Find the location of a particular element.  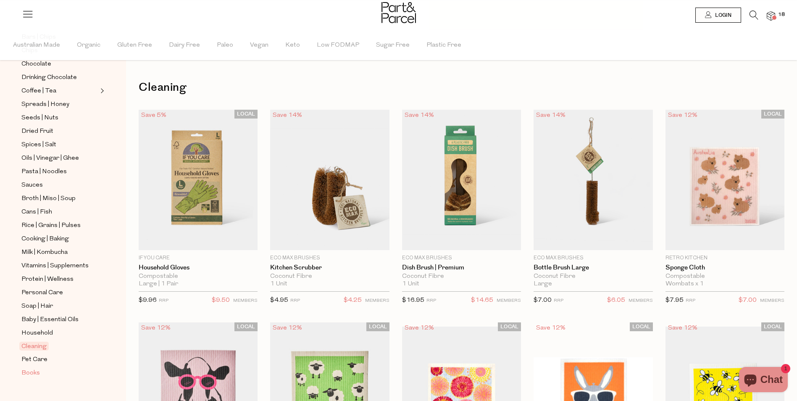

img: Bottle Brush Large is located at coordinates (593, 180).